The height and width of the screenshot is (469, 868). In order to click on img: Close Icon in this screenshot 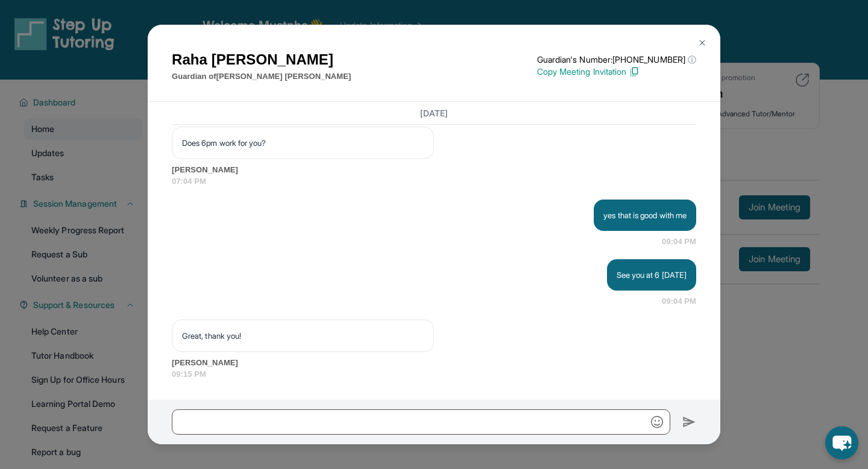, I will do `click(702, 43)`.